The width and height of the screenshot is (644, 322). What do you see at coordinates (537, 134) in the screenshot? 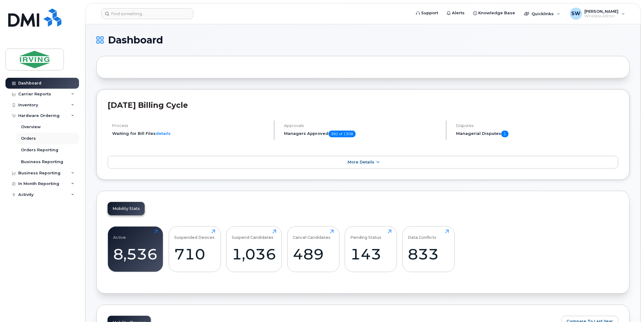
I see `h5: Managerial Disputes` at bounding box center [537, 134].